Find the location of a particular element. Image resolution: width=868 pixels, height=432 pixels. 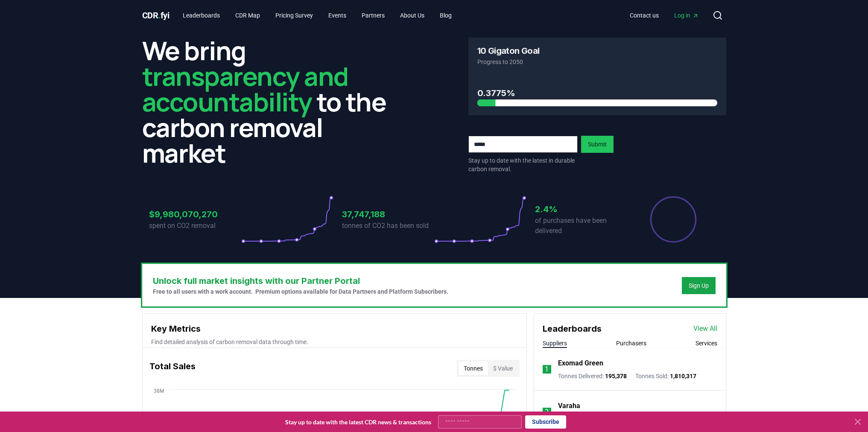

span: transparency and accountability is located at coordinates (245, 89).